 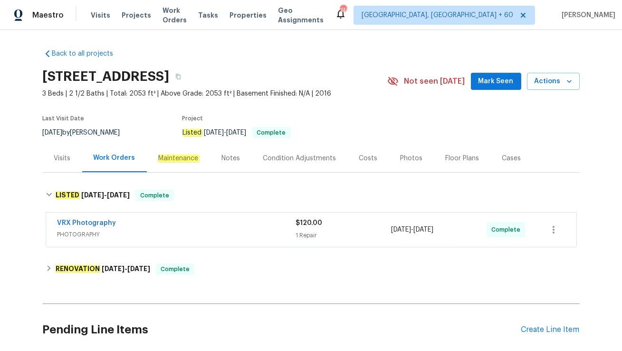 What do you see at coordinates (136, 15) in the screenshot?
I see `span: Projects` at bounding box center [136, 15].